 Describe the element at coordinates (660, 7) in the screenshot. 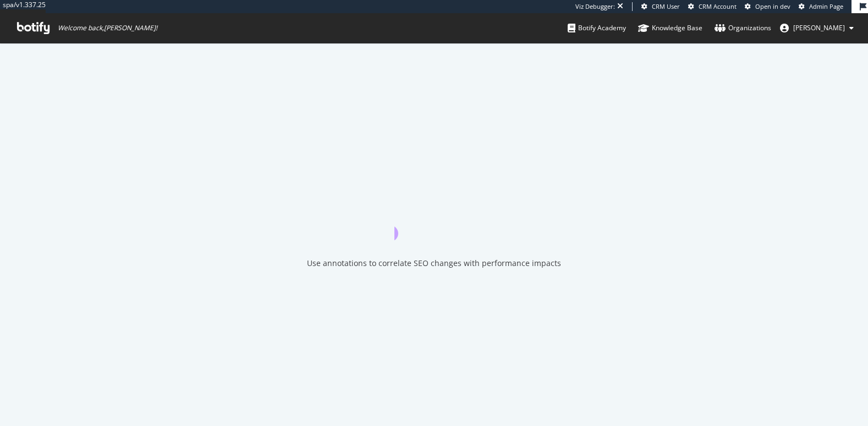

I see `a: CRM User` at that location.